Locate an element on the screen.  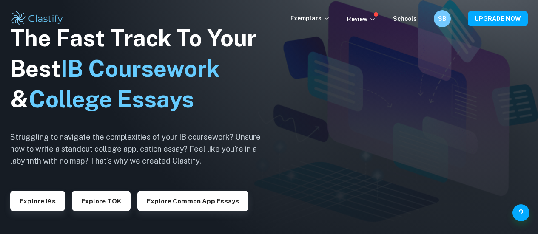
h6: SB is located at coordinates (443, 19).